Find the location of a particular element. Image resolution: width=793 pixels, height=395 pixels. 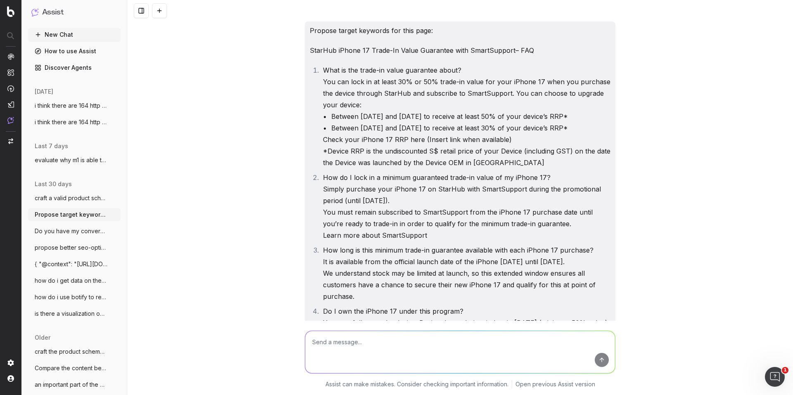

span: Compare the content between the 2nd best is located at coordinates (71, 369).